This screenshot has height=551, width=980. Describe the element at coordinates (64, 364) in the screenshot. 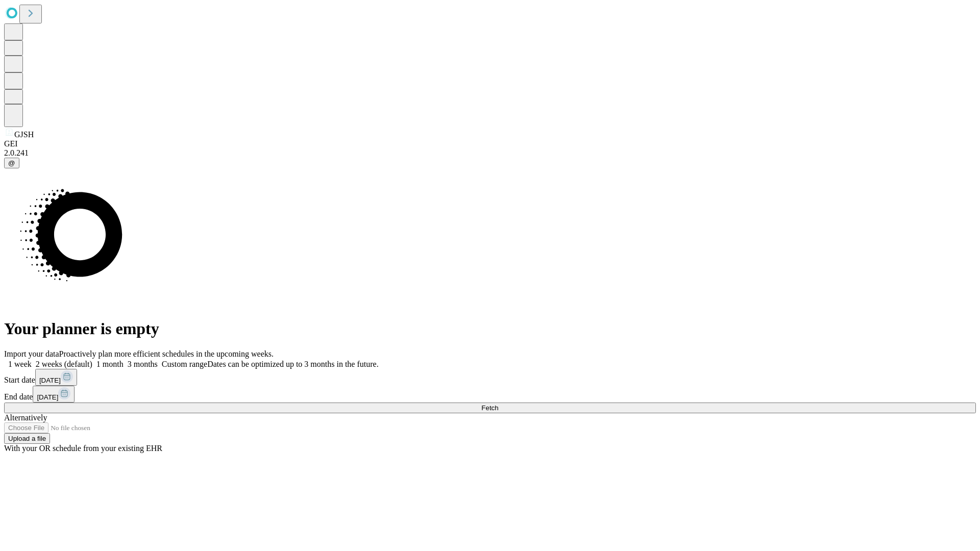

I see `span: 2 weeks (default)` at that location.